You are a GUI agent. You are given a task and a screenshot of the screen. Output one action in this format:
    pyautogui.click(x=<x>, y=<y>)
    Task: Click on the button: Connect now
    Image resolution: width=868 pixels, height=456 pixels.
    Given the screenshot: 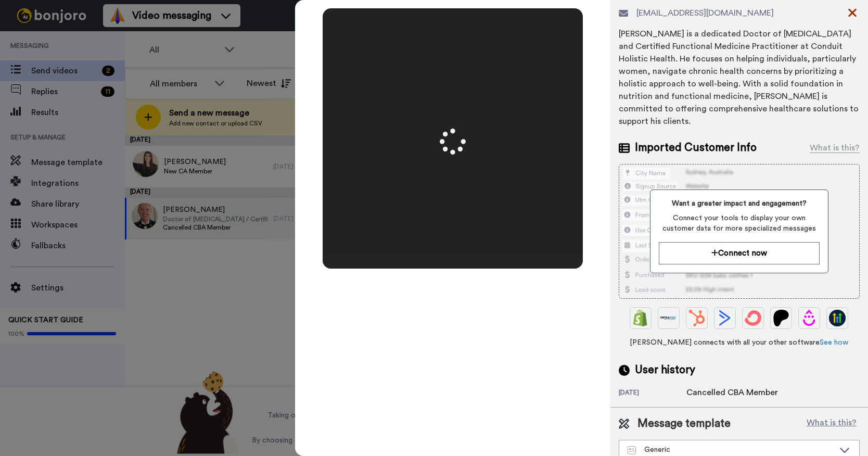 What is the action you would take?
    pyautogui.click(x=740, y=253)
    